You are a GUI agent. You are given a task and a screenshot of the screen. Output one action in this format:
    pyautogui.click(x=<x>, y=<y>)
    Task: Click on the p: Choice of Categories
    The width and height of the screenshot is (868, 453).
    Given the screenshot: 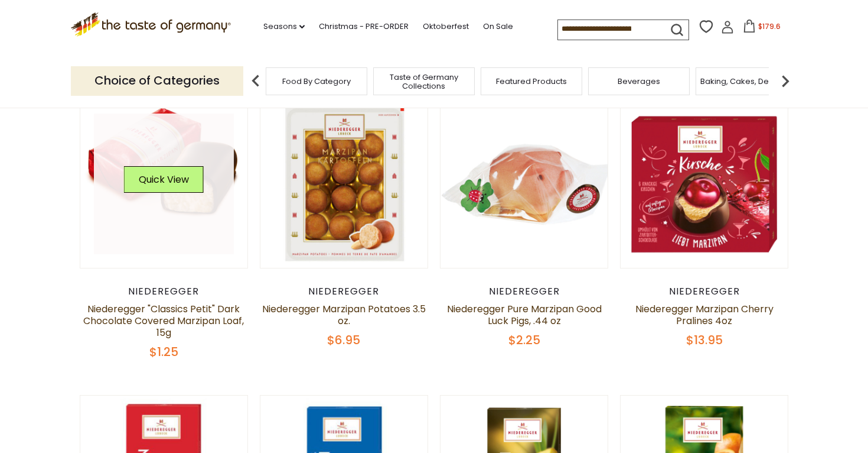 What is the action you would take?
    pyautogui.click(x=157, y=80)
    